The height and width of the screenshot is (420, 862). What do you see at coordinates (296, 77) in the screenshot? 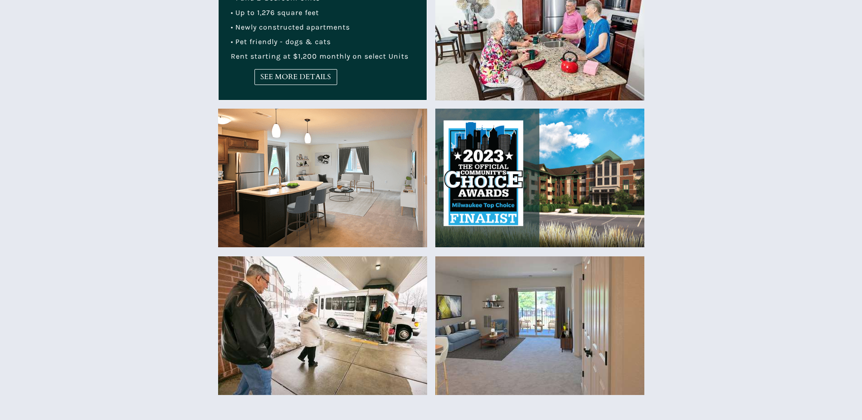
I see `a: SEE MORE DETAILS` at bounding box center [296, 77].